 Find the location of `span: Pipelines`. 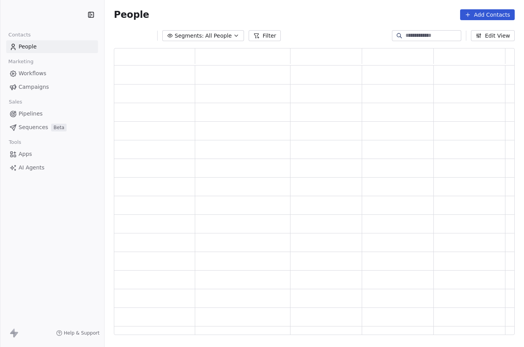

span: Pipelines is located at coordinates (31, 114).